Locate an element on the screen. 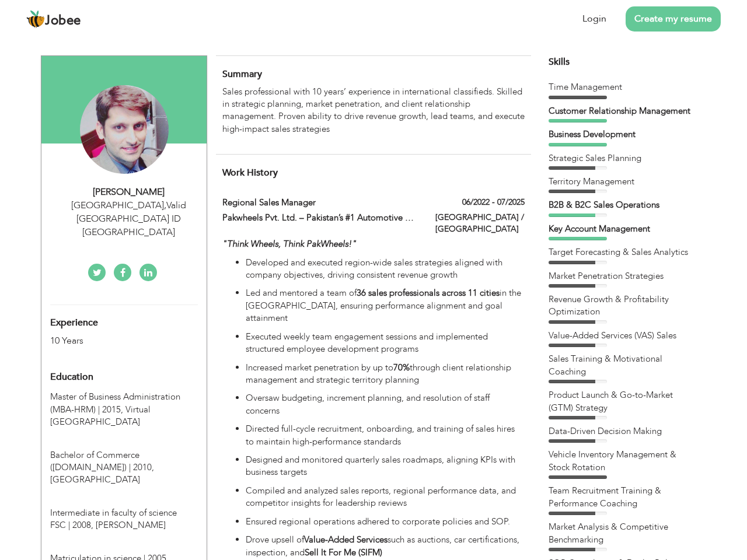  strong: Value-Added Services is located at coordinates (345, 539).